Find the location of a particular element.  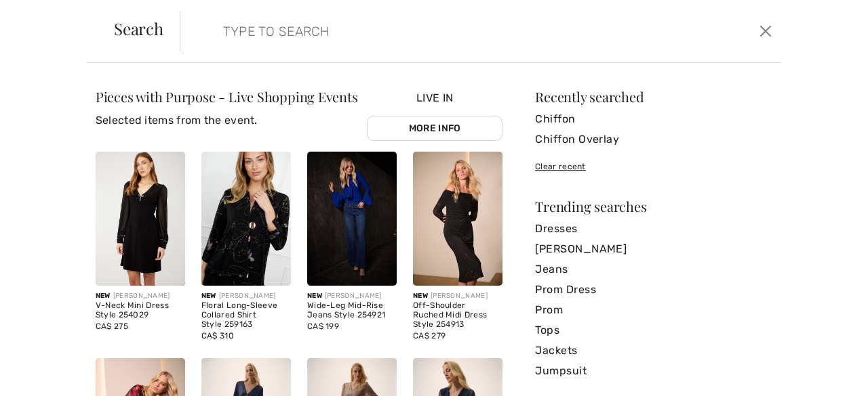

a: Tops is located at coordinates (653, 331).